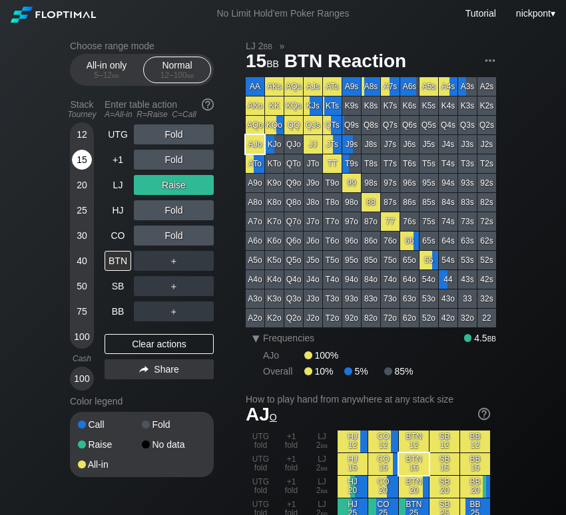 The width and height of the screenshot is (566, 515). What do you see at coordinates (383, 464) in the screenshot?
I see `div: CO 15` at bounding box center [383, 464].